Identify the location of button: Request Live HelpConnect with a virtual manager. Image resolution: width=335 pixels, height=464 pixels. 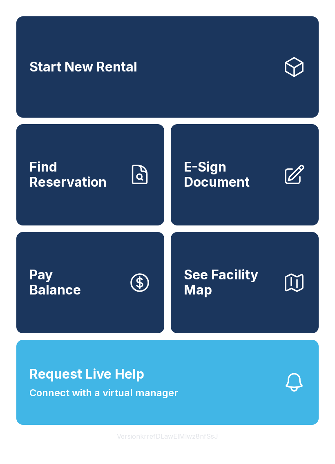
(168, 383).